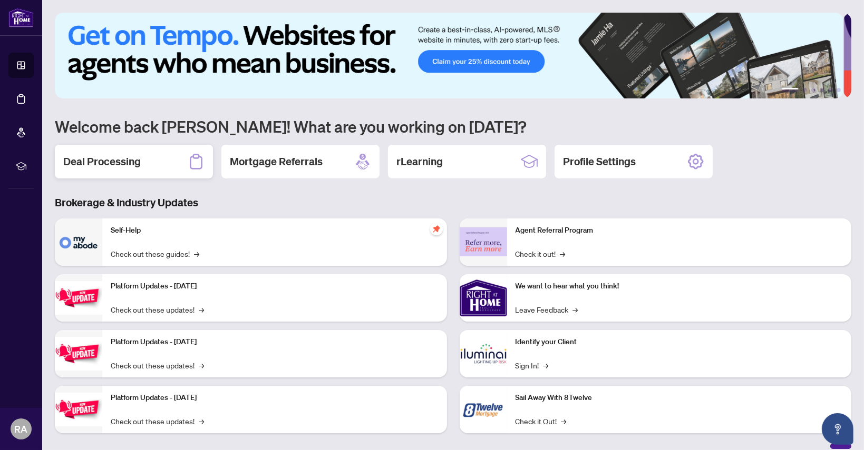 This screenshot has width=864, height=450. What do you see at coordinates (79, 354) in the screenshot?
I see `img: Platform Updates - July 8, 2025` at bounding box center [79, 354].